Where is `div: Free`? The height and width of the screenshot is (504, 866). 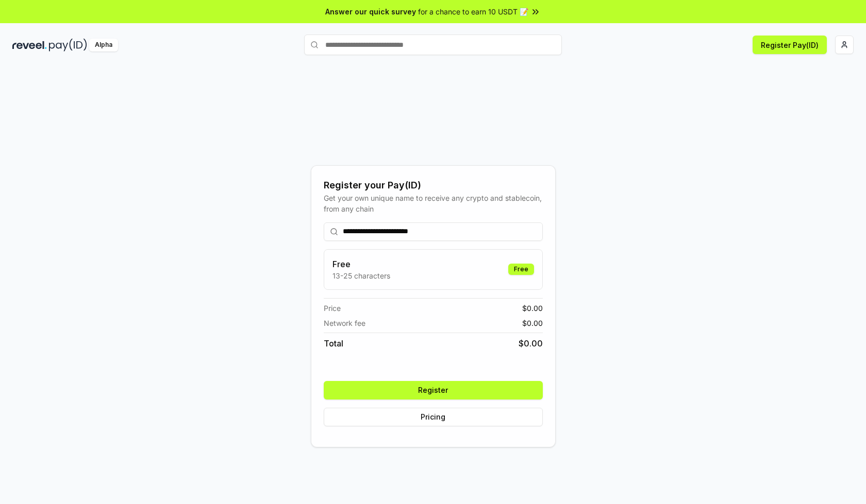 div: Free is located at coordinates (521, 270).